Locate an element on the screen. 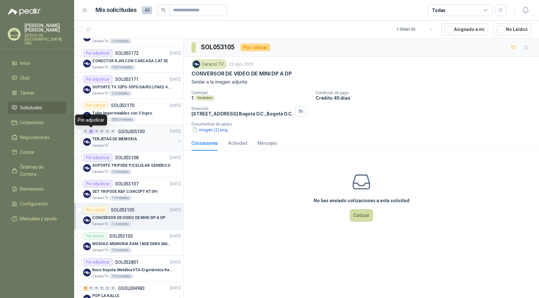 The width and height of the screenshot is (539, 298). p: Tulas impermeables con 3 logos. is located at coordinates (123, 113).